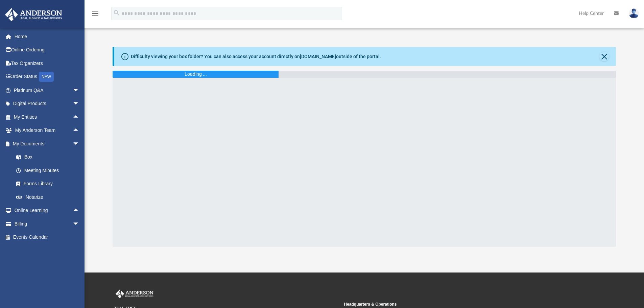  I want to click on i: search, so click(117, 13).